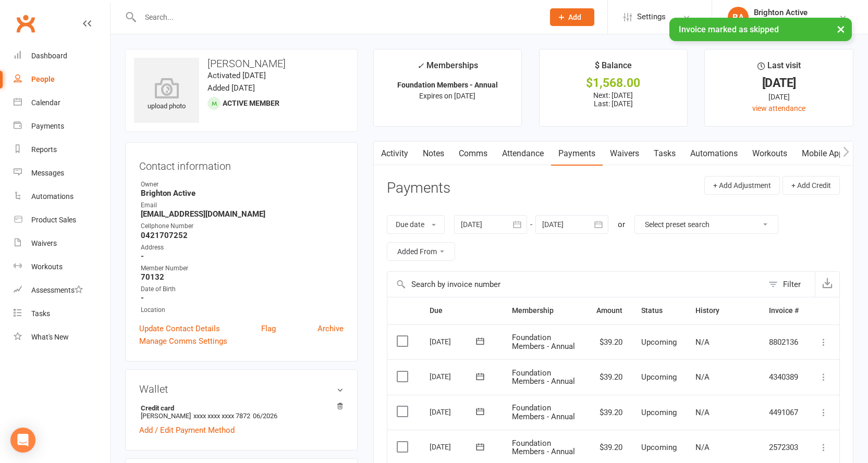  Describe the element at coordinates (242, 226) in the screenshot. I see `div: Cellphone Number` at that location.